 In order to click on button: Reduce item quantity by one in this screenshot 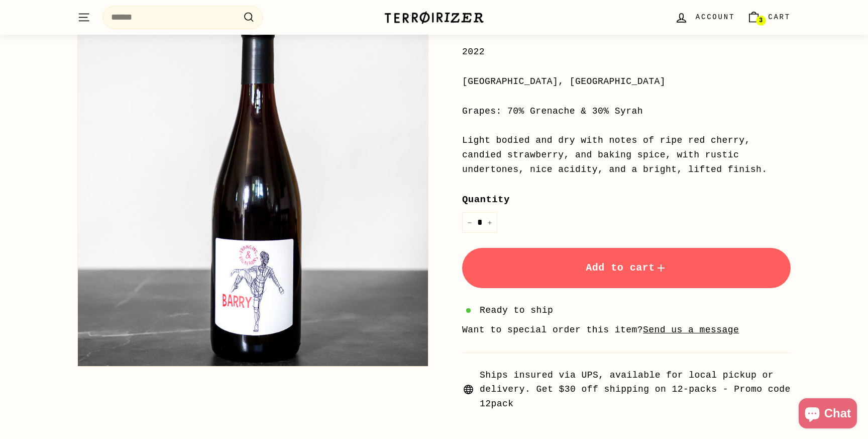, I will do `click(470, 222)`.